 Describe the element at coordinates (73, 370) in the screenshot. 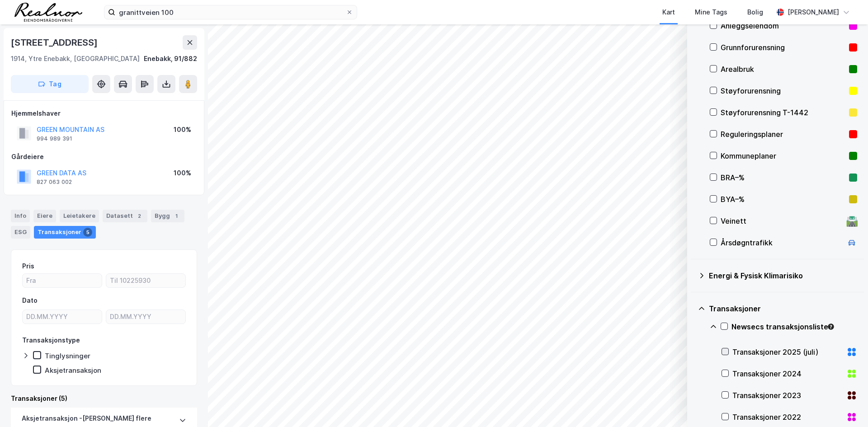

I see `div: Aksjetransaksjon` at that location.